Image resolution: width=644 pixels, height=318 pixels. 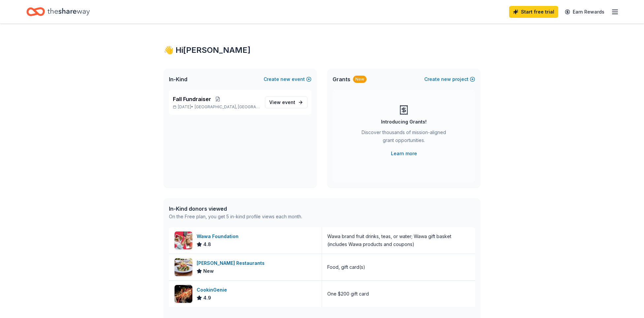 I want to click on button: Createnewproject, so click(x=450, y=80).